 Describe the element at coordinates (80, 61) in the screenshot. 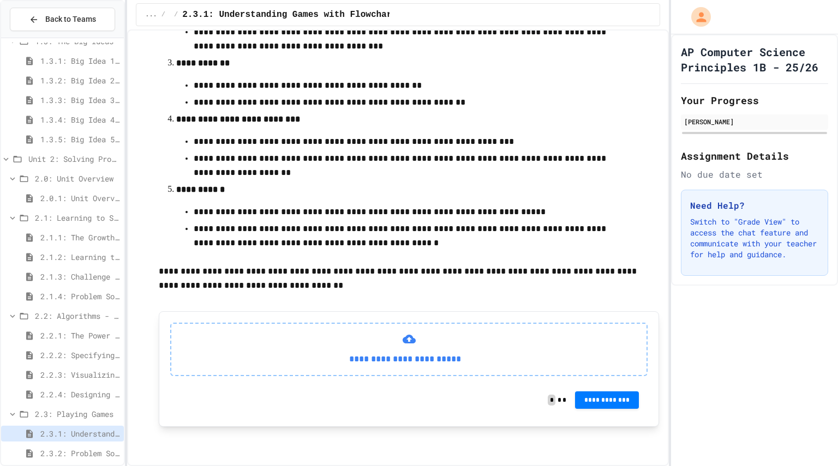

I see `span: 1.3.1: Big Idea 1 - Creative Development` at that location.